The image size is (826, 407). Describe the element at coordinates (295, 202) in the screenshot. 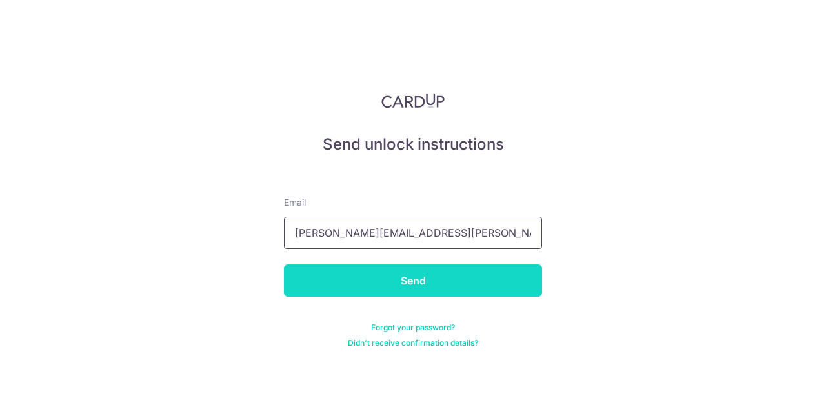

I see `span: translation missing: en.devise.label.Email` at that location.